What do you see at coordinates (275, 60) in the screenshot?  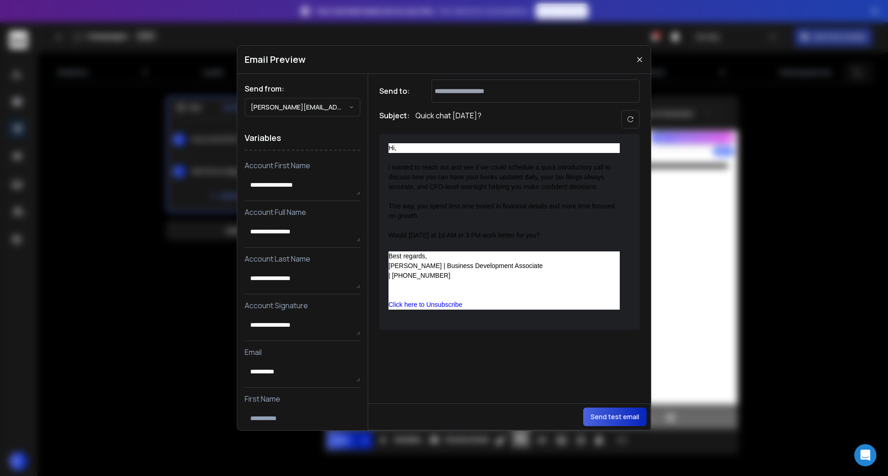 I see `h1: Email Preview` at bounding box center [275, 60].